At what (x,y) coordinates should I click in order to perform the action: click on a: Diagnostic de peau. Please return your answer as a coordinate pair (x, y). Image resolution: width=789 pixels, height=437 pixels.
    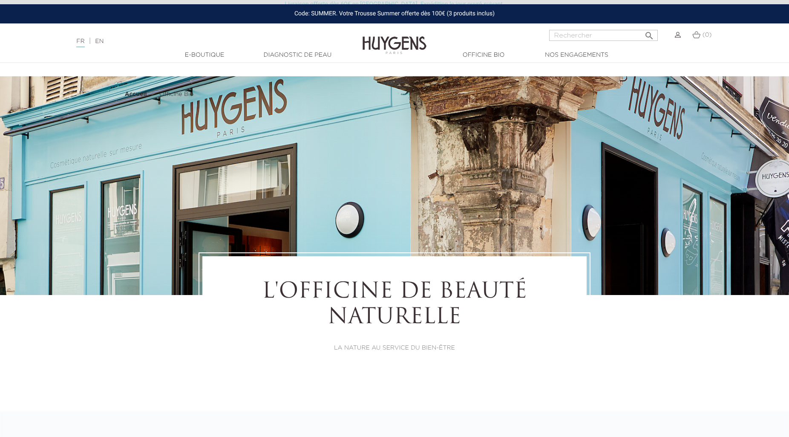
    Looking at the image, I should click on (297, 55).